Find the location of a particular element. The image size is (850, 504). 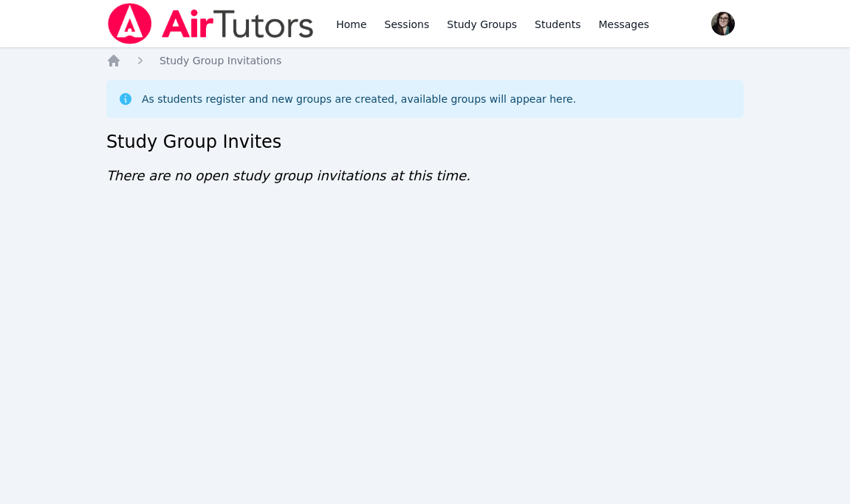

nav: Breadcrumb is located at coordinates (425, 61).